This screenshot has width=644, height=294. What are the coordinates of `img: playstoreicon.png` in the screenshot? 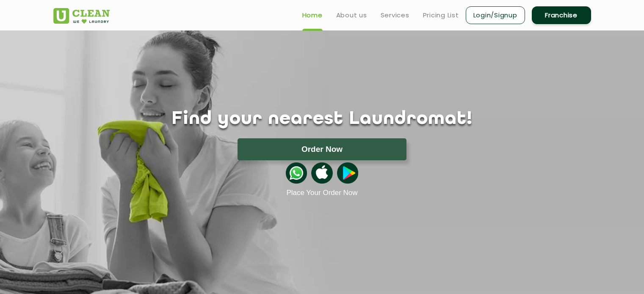 It's located at (348, 173).